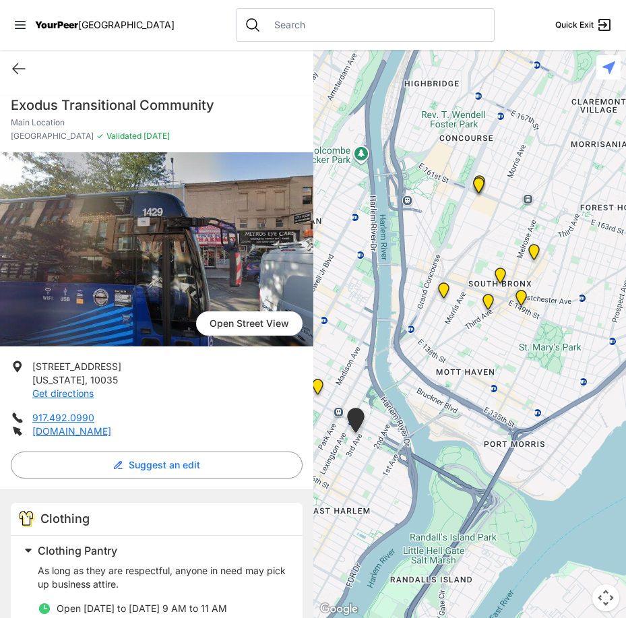 Image resolution: width=626 pixels, height=618 pixels. What do you see at coordinates (249, 323) in the screenshot?
I see `span: Open Street View` at bounding box center [249, 323].